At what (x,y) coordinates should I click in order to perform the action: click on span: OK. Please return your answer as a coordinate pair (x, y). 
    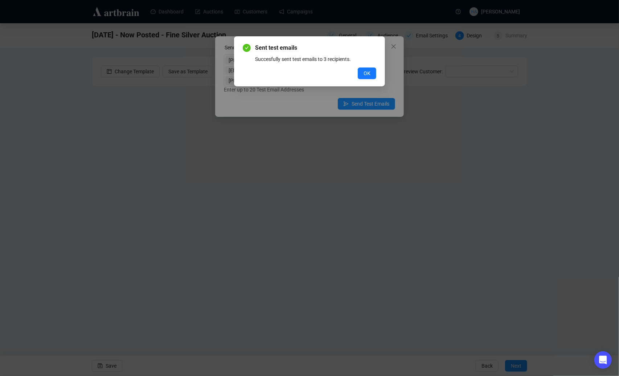
    Looking at the image, I should click on (367, 73).